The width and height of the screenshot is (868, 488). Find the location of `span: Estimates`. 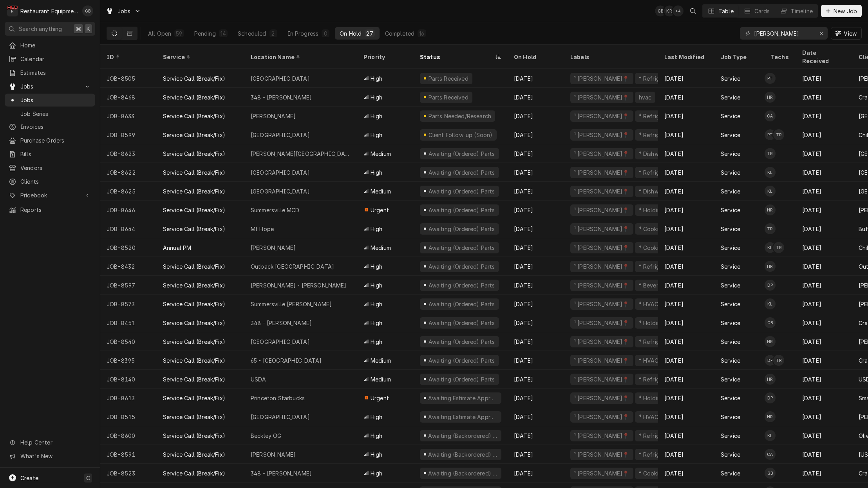

span: Estimates is located at coordinates (56, 73).